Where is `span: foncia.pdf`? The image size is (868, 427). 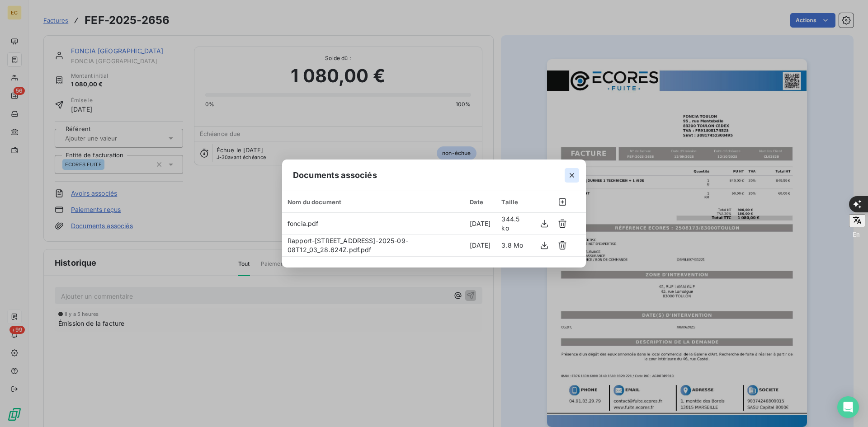
span: foncia.pdf is located at coordinates (303, 223).